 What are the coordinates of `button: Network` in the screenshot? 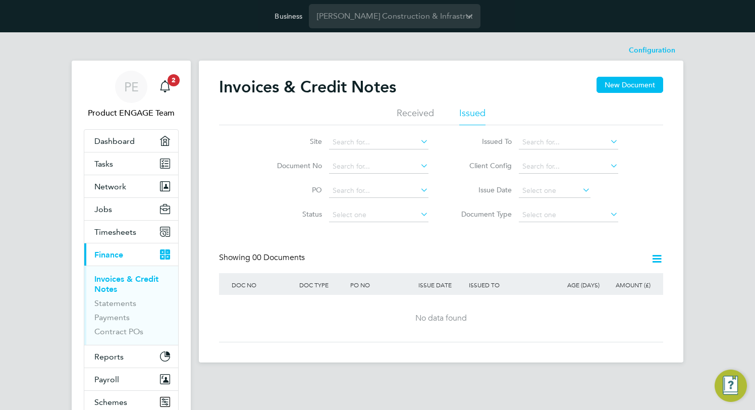 It's located at (131, 186).